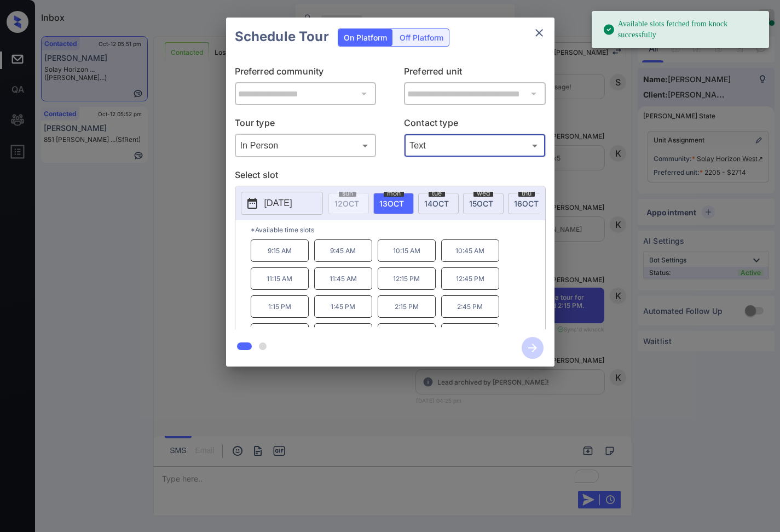 This screenshot has height=532, width=780. What do you see at coordinates (471, 250) in the screenshot?
I see `p: 10:45 AM` at bounding box center [471, 250].